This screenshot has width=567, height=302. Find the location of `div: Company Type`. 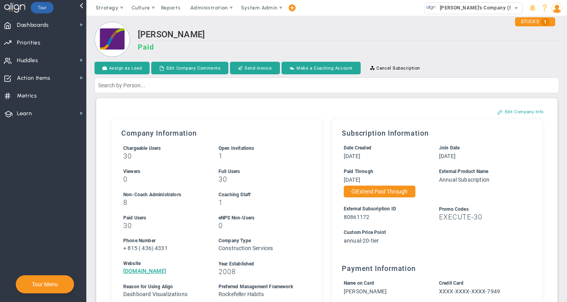

div: Company Type is located at coordinates (259, 241).